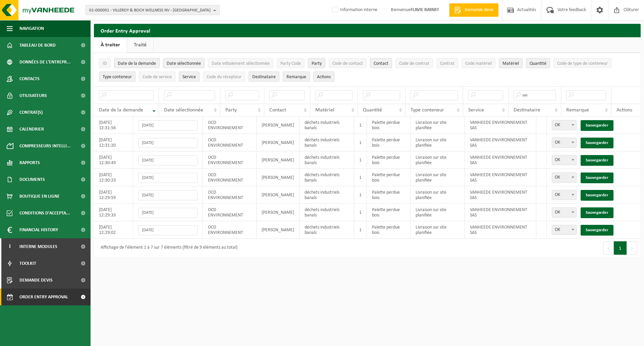 Image resolution: width=644 pixels, height=346 pixels. I want to click on span: Contrat, so click(447, 63).